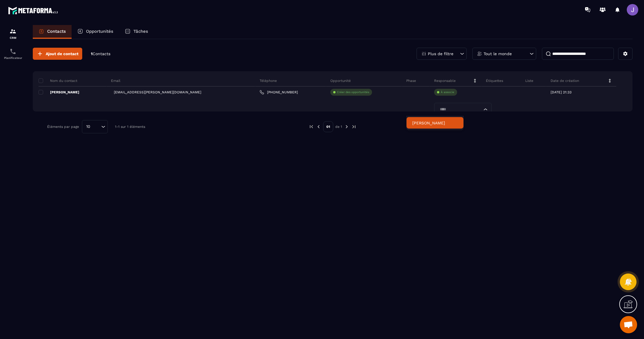 The width and height of the screenshot is (644, 339). Describe the element at coordinates (101, 54) in the screenshot. I see `span: Contacts` at that location.